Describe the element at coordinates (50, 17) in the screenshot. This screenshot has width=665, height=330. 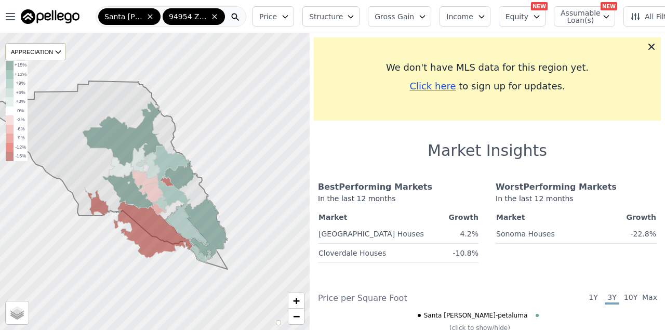
I see `img: Pellego` at that location.